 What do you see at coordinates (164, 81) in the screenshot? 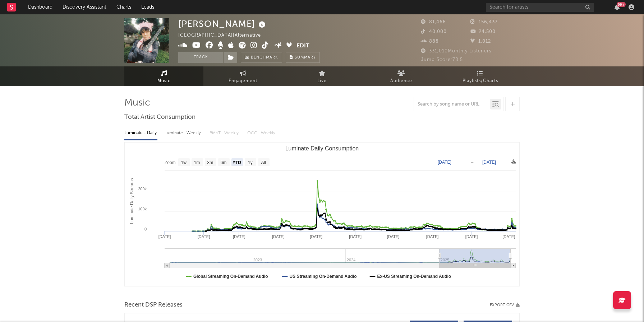
I see `span: Music` at bounding box center [164, 81].